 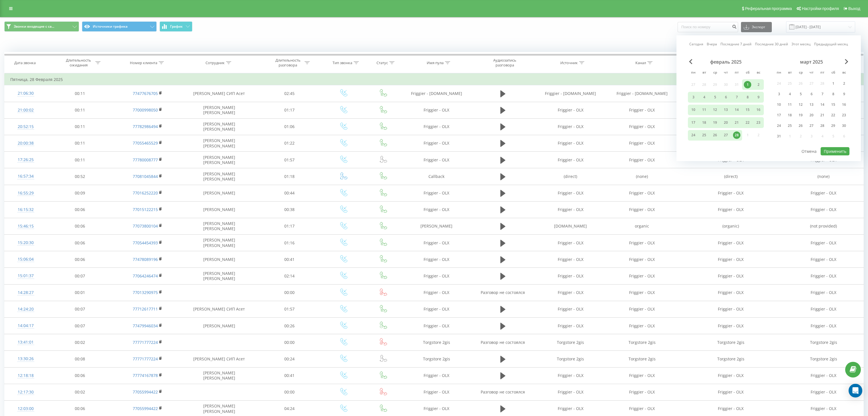 What do you see at coordinates (833, 115) in the screenshot?
I see `div: сб 22 мар. 2025 г.` at bounding box center [833, 115].